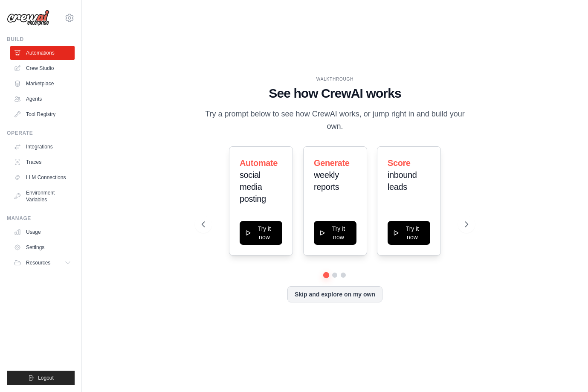 This screenshot has width=588, height=392. What do you see at coordinates (38, 263) in the screenshot?
I see `span: Resources` at bounding box center [38, 263].